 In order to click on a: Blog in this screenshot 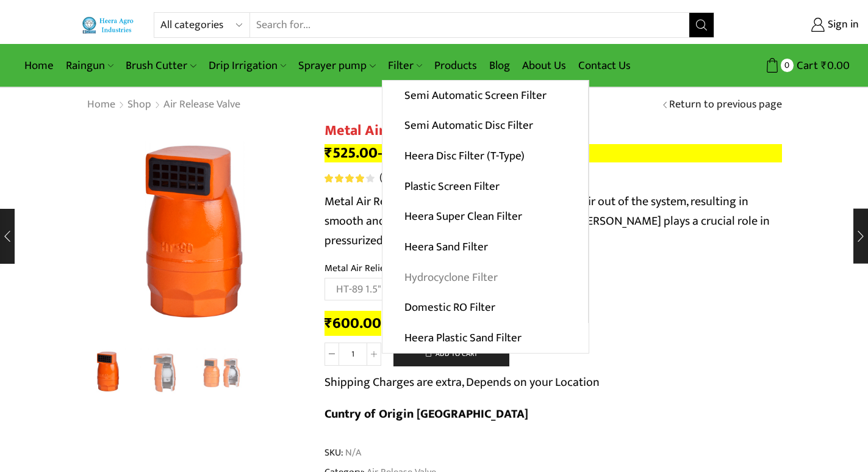, I will do `click(500, 65)`.